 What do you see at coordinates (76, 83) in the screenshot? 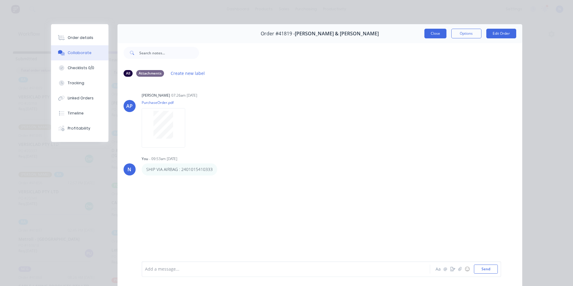
I see `div: Tracking` at bounding box center [76, 83].